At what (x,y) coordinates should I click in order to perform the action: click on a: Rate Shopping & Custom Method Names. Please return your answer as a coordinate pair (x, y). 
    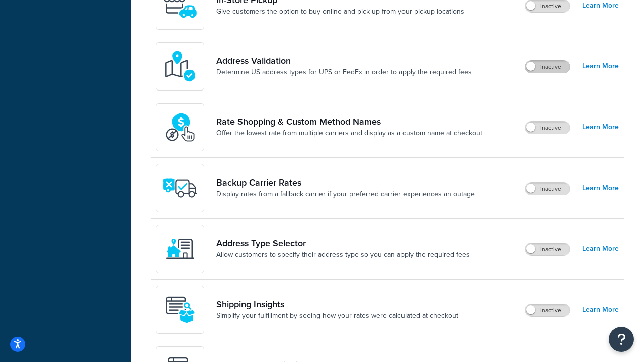
    Looking at the image, I should click on (349, 122).